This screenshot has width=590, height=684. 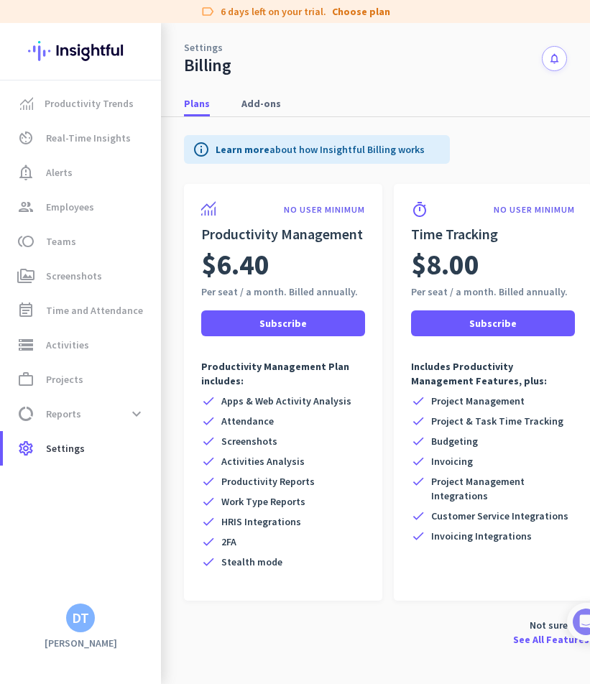 I want to click on i: notification_important, so click(x=26, y=172).